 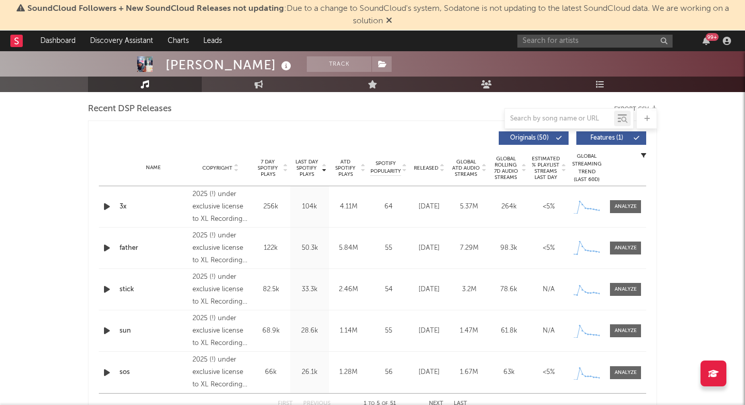 I want to click on span: Released, so click(x=426, y=168).